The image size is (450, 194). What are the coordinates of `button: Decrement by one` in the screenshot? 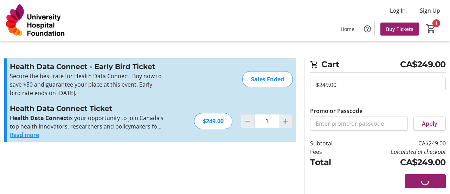 It's located at (248, 121).